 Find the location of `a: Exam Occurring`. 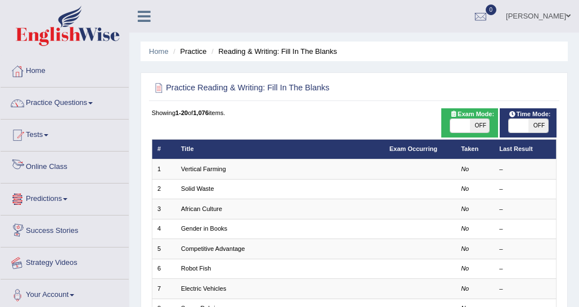

a: Exam Occurring is located at coordinates (413, 149).